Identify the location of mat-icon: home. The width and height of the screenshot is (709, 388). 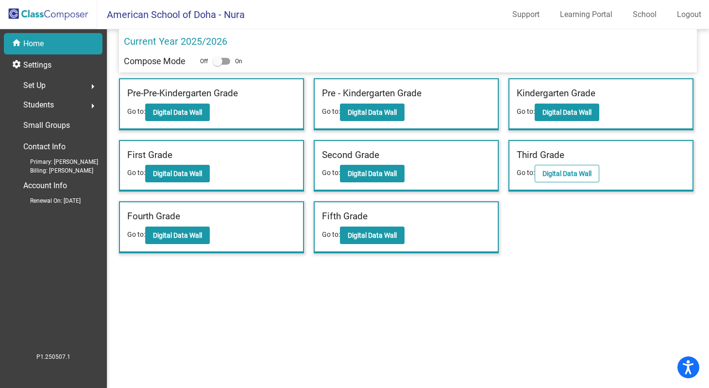
(17, 44).